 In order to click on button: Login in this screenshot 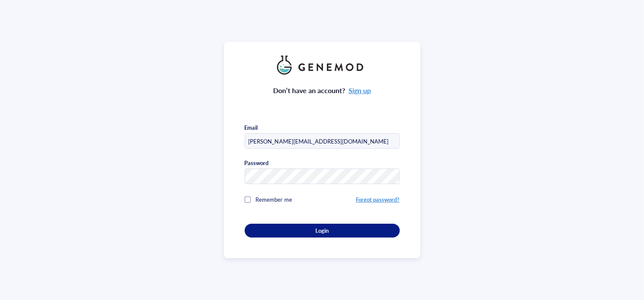, I will do `click(323, 231)`.